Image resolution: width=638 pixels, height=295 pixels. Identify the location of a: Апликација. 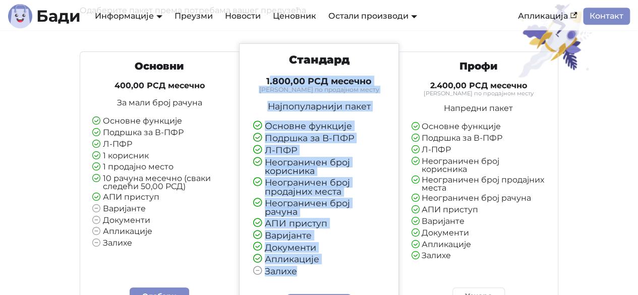
(547, 16).